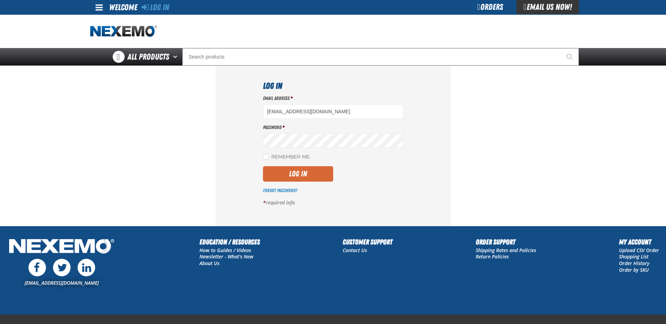  I want to click on label: Remember Me, so click(286, 157).